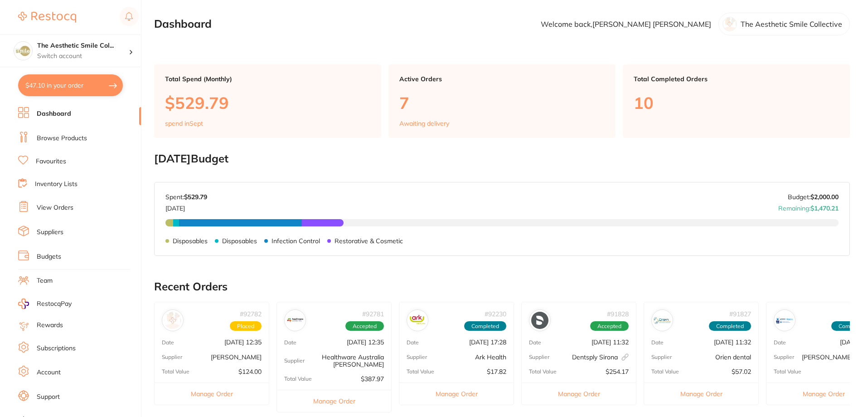  I want to click on p: 10, so click(736, 103).